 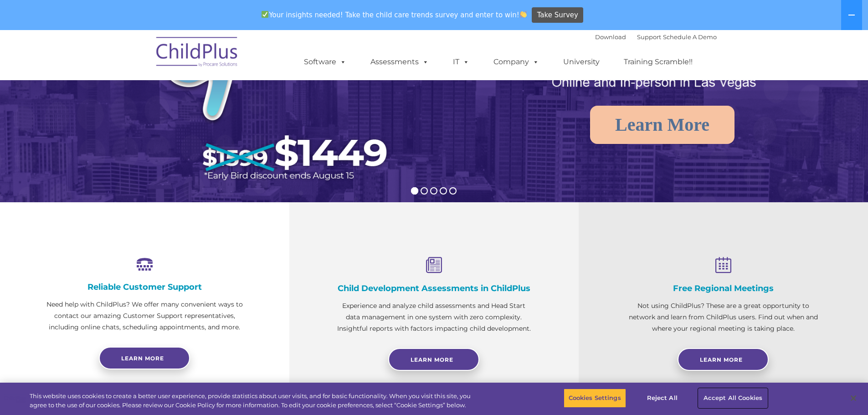 I want to click on a: Software, so click(x=325, y=62).